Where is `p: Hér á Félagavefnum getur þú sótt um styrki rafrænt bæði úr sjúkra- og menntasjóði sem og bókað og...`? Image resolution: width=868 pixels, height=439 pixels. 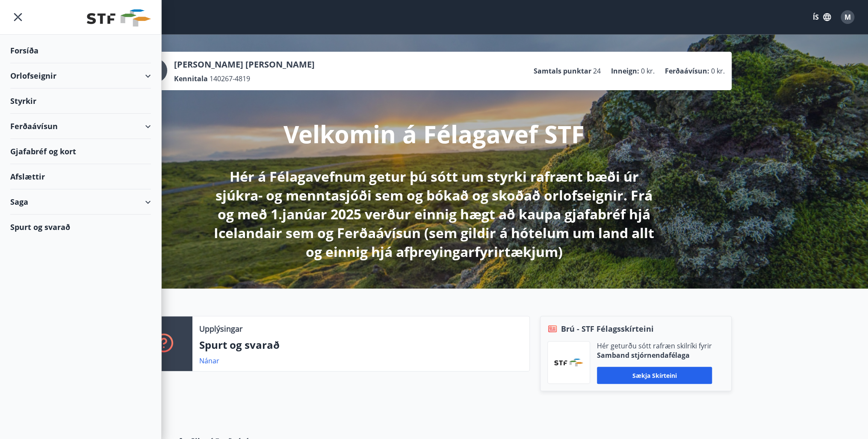 p: Hér á Félagavefnum getur þú sótt um styrki rafrænt bæði úr sjúkra- og menntasjóði sem og bókað og... is located at coordinates (434, 214).